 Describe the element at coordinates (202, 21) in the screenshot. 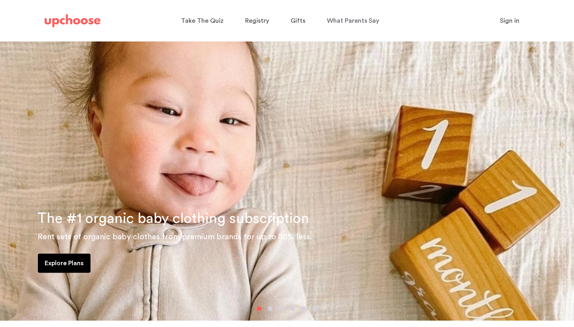

I see `span: Take The Quiz` at that location.